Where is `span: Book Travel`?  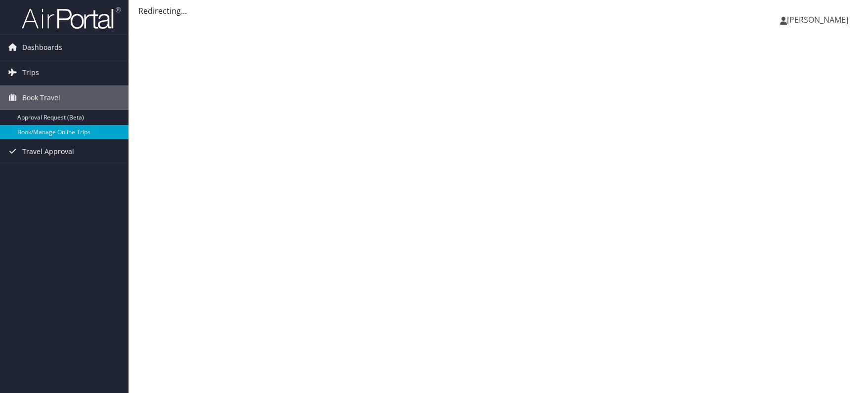 span: Book Travel is located at coordinates (41, 98).